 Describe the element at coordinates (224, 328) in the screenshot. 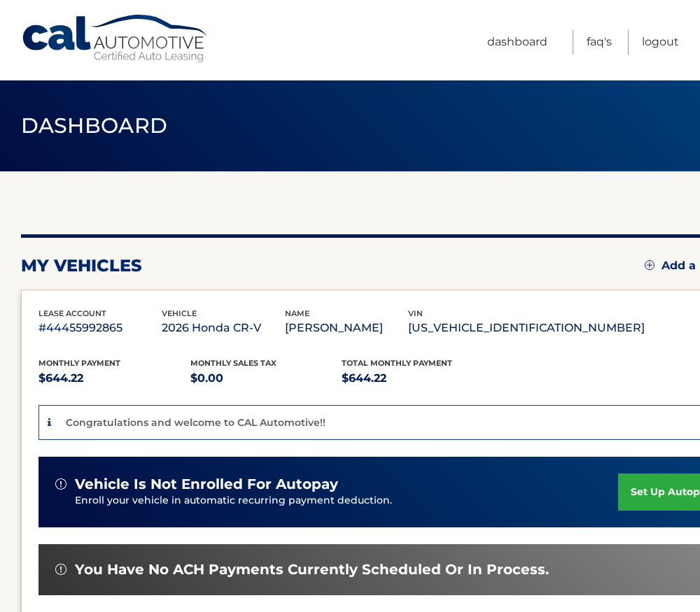

I see `p: 2026 Honda CR-V` at that location.